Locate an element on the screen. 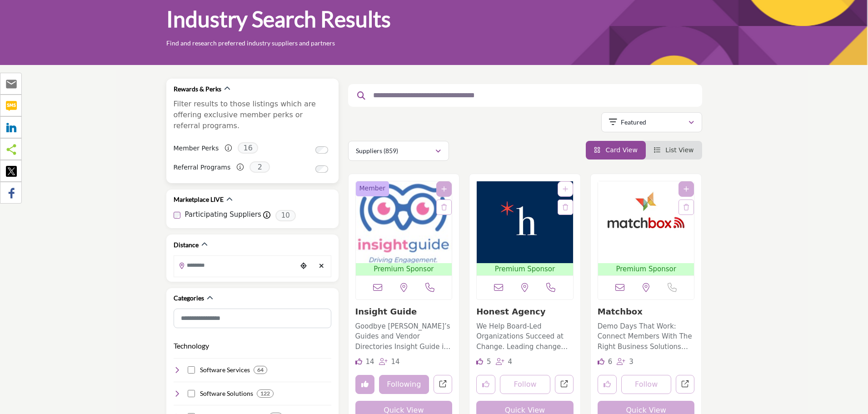 The height and width of the screenshot is (414, 868). input: Participating Suppliers checkbox is located at coordinates (177, 215).